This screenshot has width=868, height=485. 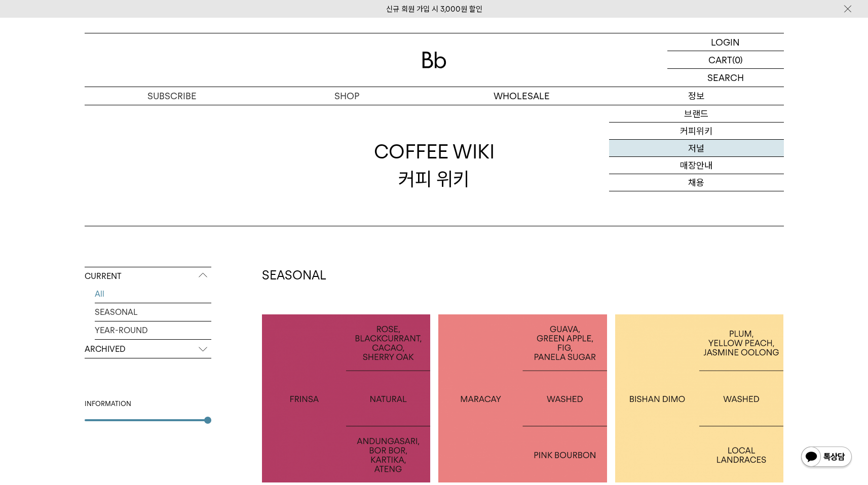 I want to click on p: SEARCH, so click(x=726, y=77).